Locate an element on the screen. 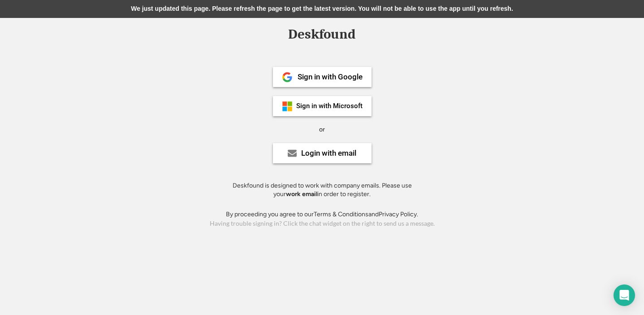 This screenshot has height=315, width=644. a: Terms & Conditions is located at coordinates (341, 214).